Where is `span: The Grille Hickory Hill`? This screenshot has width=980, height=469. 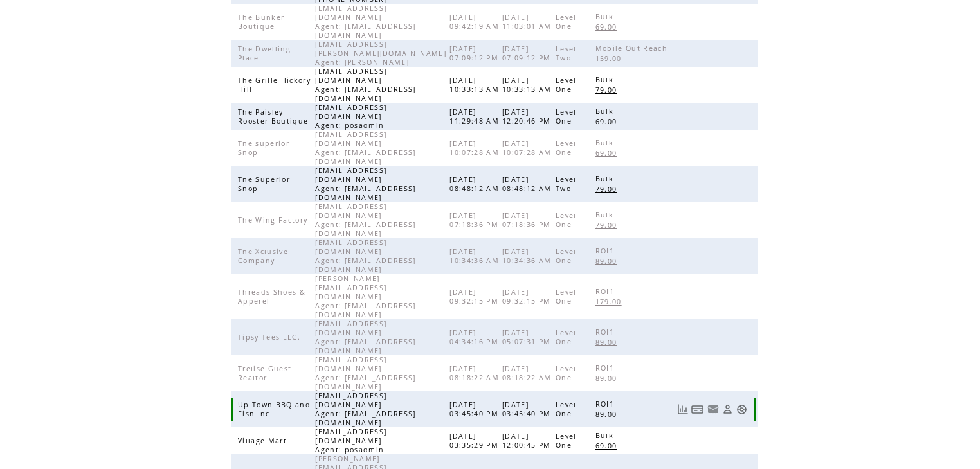 span: The Grille Hickory Hill is located at coordinates (274, 85).